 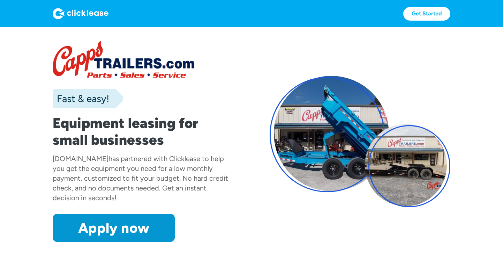 What do you see at coordinates (81, 98) in the screenshot?
I see `div: Fast & easy!` at bounding box center [81, 98].